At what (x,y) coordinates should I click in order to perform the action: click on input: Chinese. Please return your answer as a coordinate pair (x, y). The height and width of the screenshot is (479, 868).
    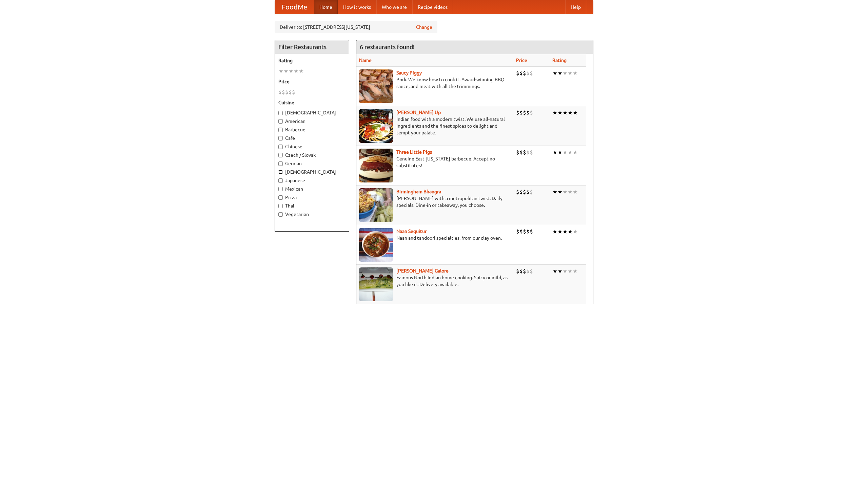
    Looking at the image, I should click on (280, 146).